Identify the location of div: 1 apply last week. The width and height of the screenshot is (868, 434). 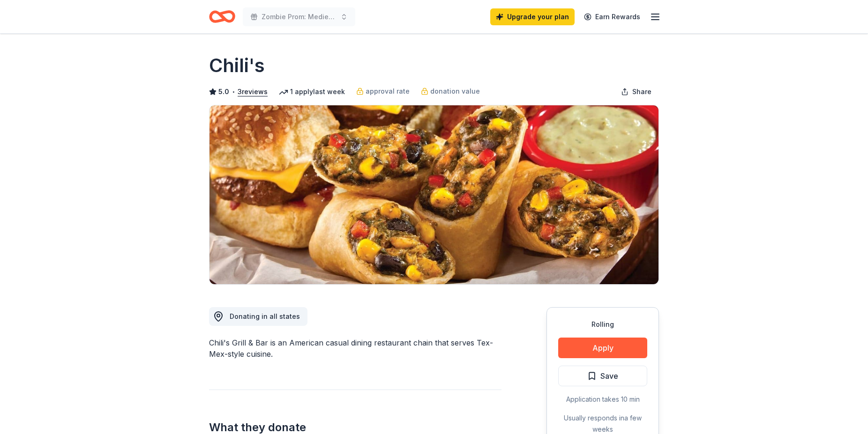
(312, 92).